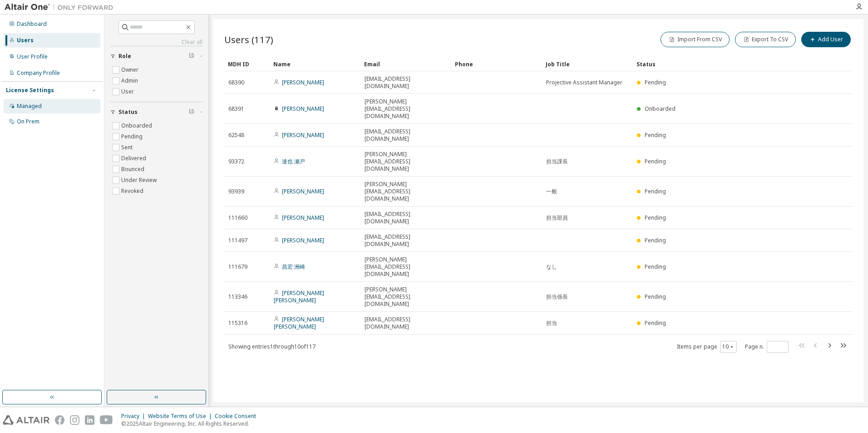  Describe the element at coordinates (660, 108) in the screenshot. I see `span: Onboarded` at that location.